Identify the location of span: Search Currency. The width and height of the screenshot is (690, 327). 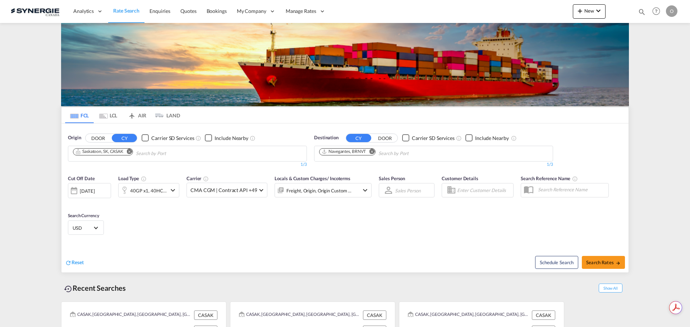
(83, 216).